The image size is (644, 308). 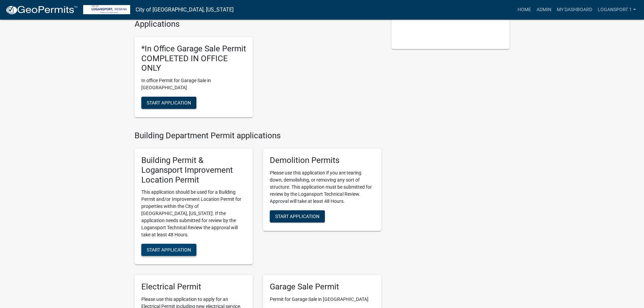 I want to click on h5: Building Permit & Logansport Improvement Location Permit, so click(x=194, y=170).